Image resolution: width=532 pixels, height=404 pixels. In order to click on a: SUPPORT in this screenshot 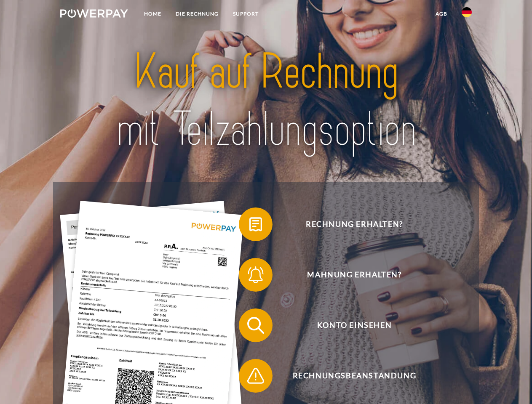, I will do `click(246, 14)`.